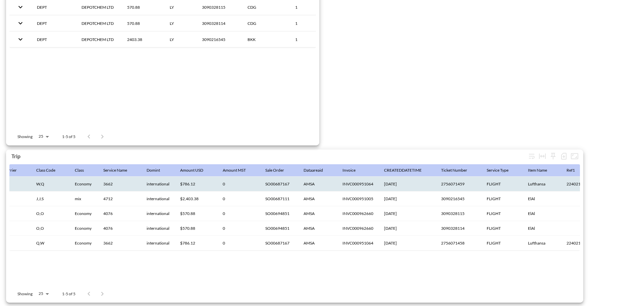 The height and width of the screenshot is (306, 644). I want to click on div: Ref1, so click(570, 170).